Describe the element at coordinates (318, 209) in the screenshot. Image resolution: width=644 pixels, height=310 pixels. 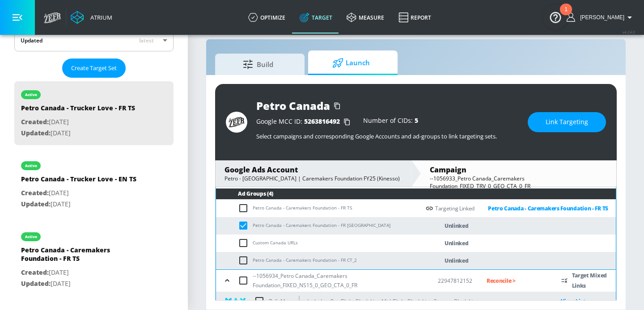
I see `td: Petro Canada - Caremakers Foundation - FR TS` at that location.